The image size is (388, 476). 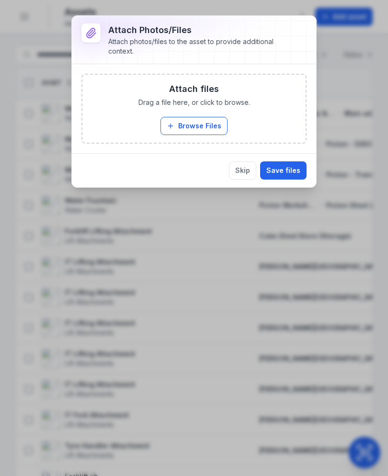 What do you see at coordinates (194, 89) in the screenshot?
I see `h3: Attach files` at bounding box center [194, 89].